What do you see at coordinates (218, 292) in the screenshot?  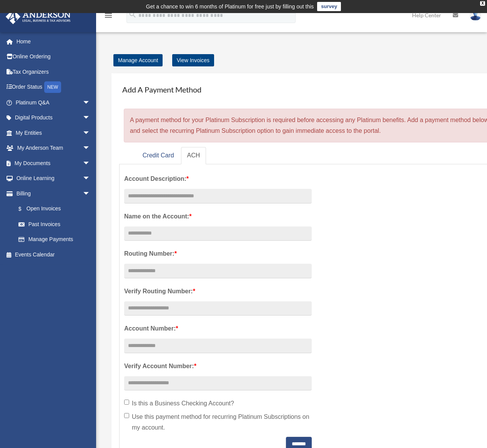 I see `label: Verify Routing Number:` at bounding box center [218, 292].